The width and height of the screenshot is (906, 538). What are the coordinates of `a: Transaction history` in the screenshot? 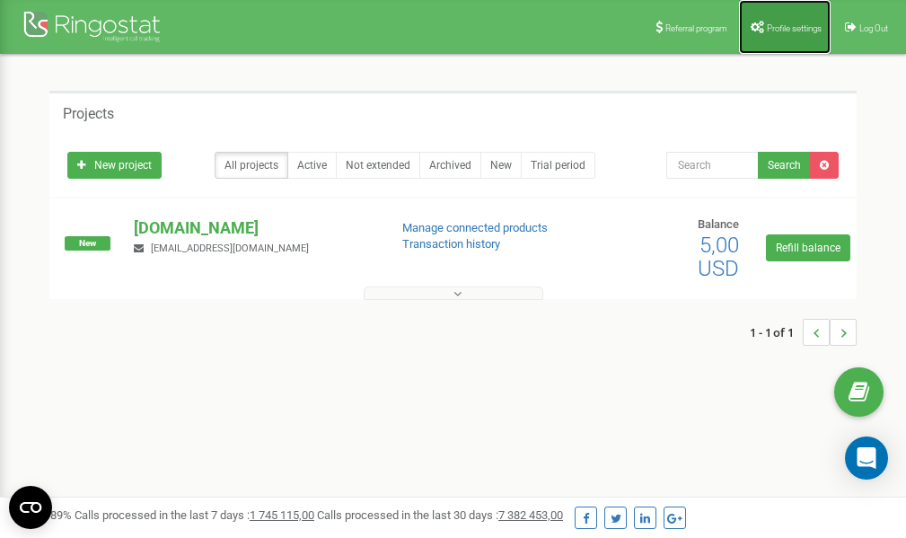 It's located at (451, 243).